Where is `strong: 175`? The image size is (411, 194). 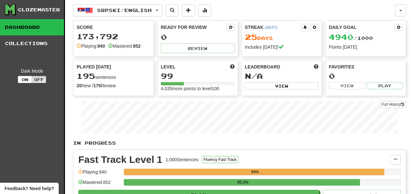
strong: 175 is located at coordinates (97, 86).